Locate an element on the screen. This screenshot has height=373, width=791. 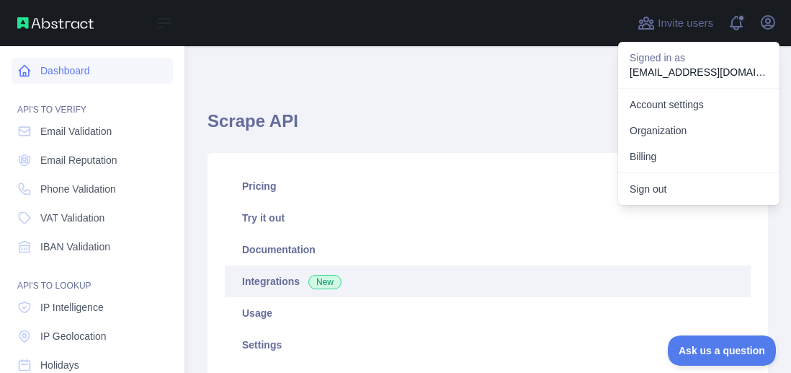
span: IBAN Validation is located at coordinates (75, 246).